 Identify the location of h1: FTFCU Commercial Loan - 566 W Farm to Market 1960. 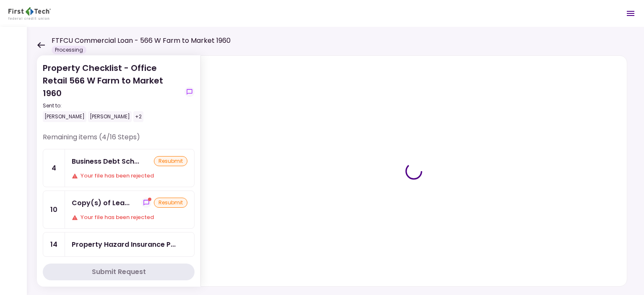
(141, 41).